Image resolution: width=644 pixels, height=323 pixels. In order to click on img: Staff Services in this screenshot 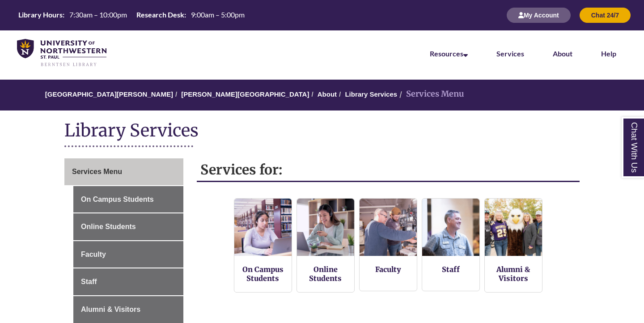, I will do `click(450, 228)`.